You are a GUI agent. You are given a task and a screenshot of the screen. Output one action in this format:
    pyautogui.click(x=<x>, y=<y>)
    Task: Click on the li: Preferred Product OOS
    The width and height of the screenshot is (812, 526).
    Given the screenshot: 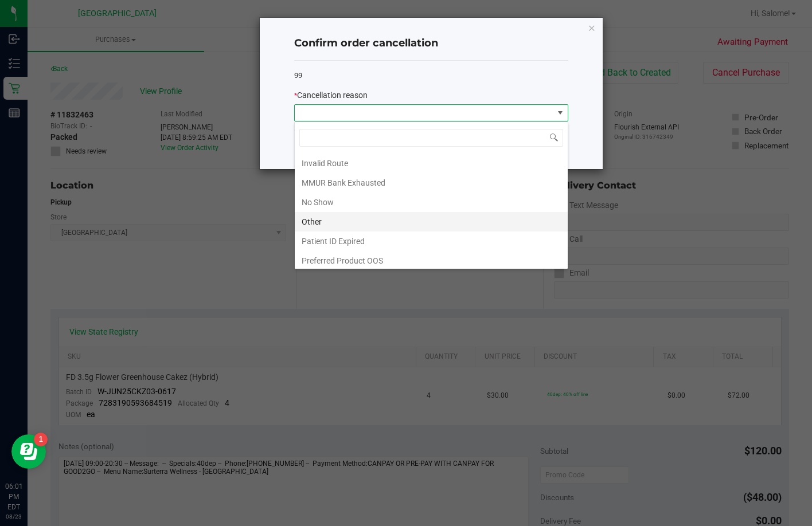 What is the action you would take?
    pyautogui.click(x=431, y=261)
    